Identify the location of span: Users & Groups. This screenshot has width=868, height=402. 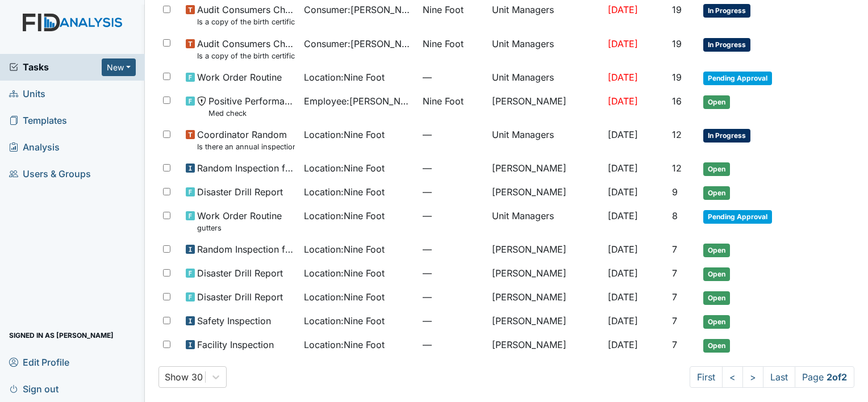
(50, 174).